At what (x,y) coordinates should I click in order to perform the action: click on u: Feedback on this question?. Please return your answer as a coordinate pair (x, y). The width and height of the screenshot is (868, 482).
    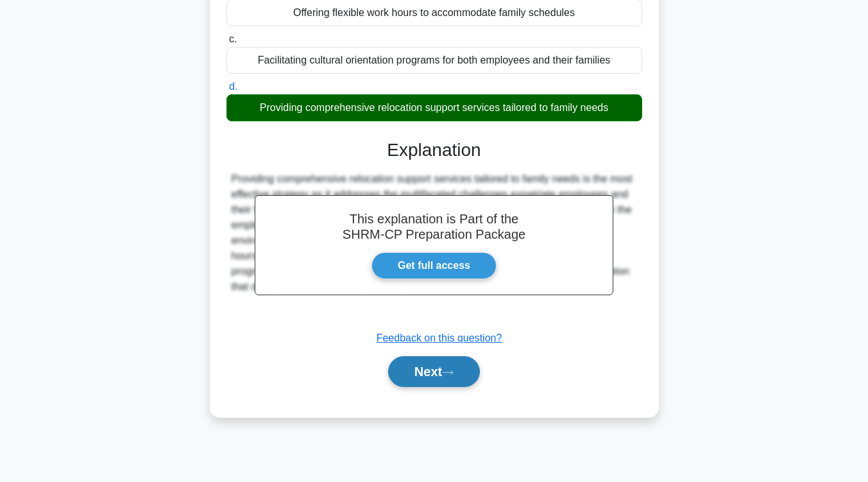
    Looking at the image, I should click on (439, 337).